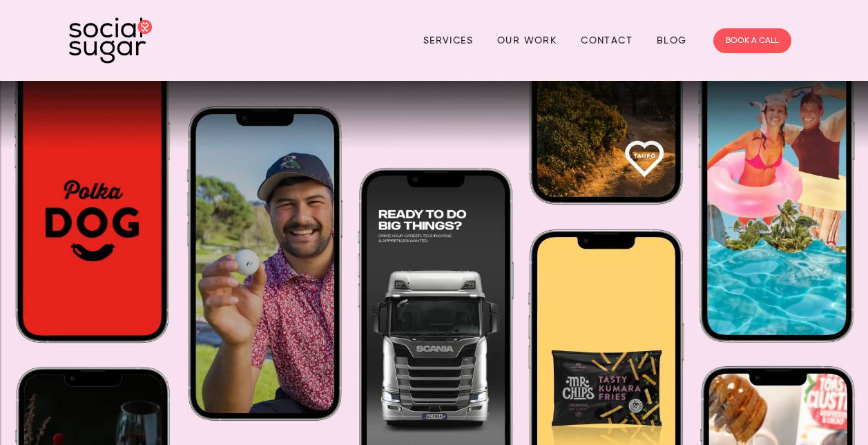 This screenshot has width=868, height=445. I want to click on a: Services, so click(449, 40).